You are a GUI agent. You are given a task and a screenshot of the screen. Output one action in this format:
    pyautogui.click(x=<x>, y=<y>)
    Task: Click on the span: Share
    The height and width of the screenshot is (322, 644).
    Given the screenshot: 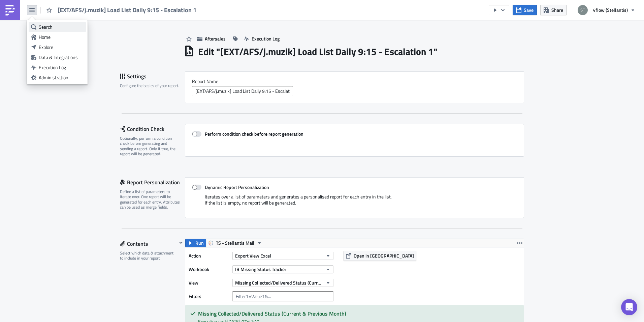 What is the action you would take?
    pyautogui.click(x=558, y=10)
    